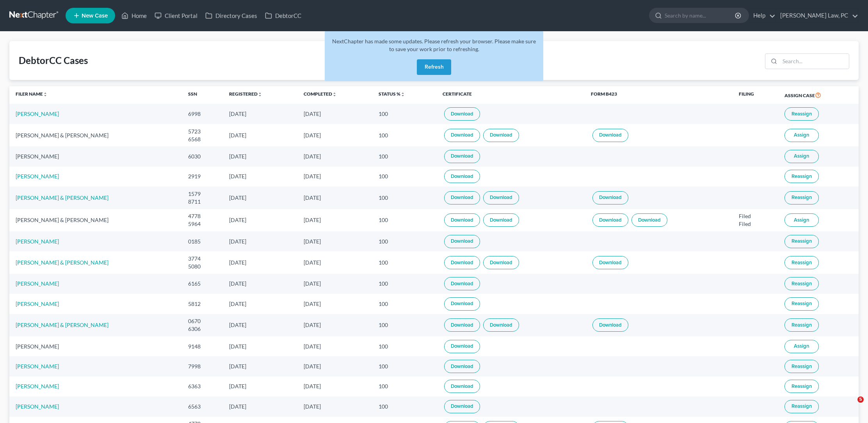  What do you see at coordinates (202, 386) in the screenshot?
I see `div: 6363` at bounding box center [202, 386].